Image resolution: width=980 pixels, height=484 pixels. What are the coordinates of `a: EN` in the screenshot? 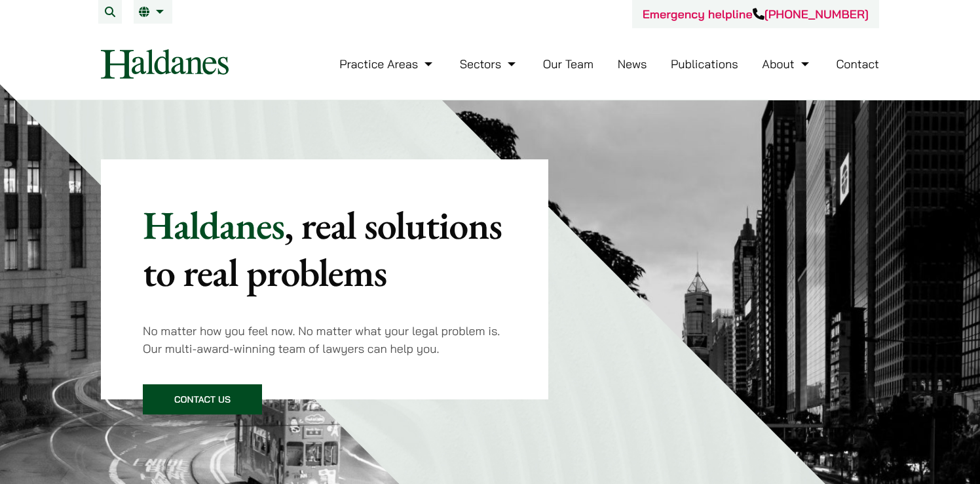 It's located at (153, 11).